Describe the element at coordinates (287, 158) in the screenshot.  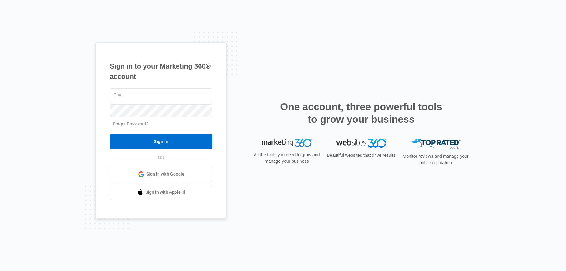
I see `p: All the tools you need to grow and manage your business` at that location.